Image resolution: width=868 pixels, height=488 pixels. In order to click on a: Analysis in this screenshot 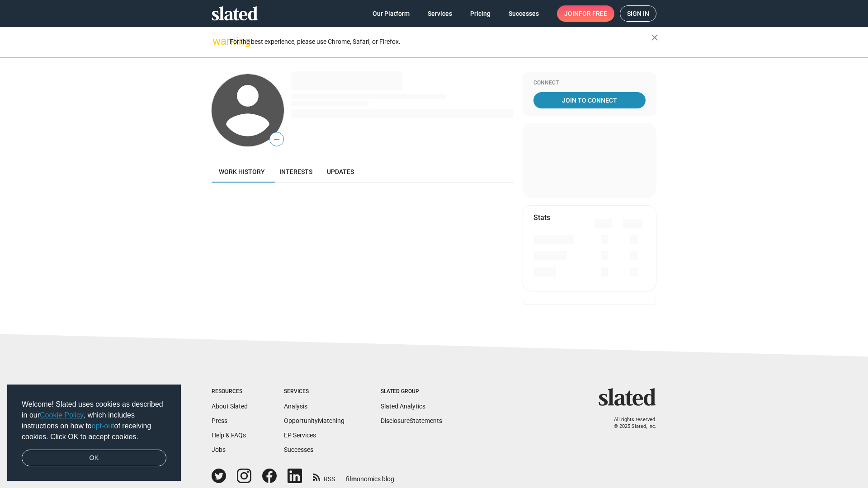, I will do `click(296, 406)`.